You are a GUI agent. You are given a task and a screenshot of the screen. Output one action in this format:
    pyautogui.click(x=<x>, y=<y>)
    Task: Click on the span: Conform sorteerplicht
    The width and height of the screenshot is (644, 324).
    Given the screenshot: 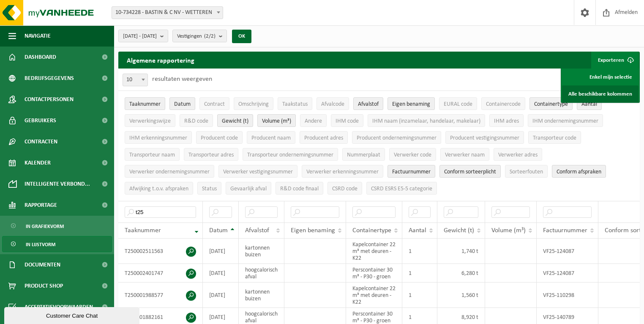 What is the action you would take?
    pyautogui.click(x=470, y=172)
    